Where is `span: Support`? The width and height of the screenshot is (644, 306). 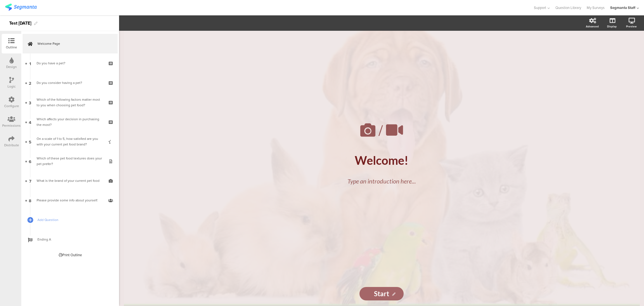 span: Support is located at coordinates (540, 7).